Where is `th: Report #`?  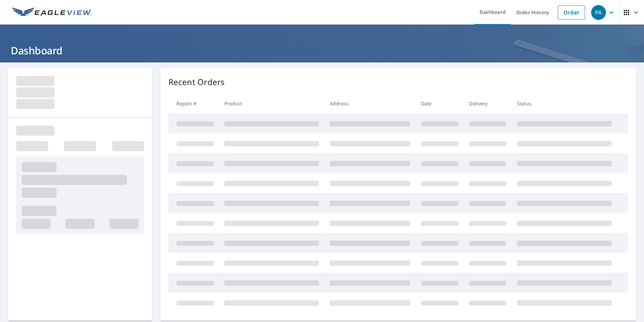 th: Report # is located at coordinates (194, 103).